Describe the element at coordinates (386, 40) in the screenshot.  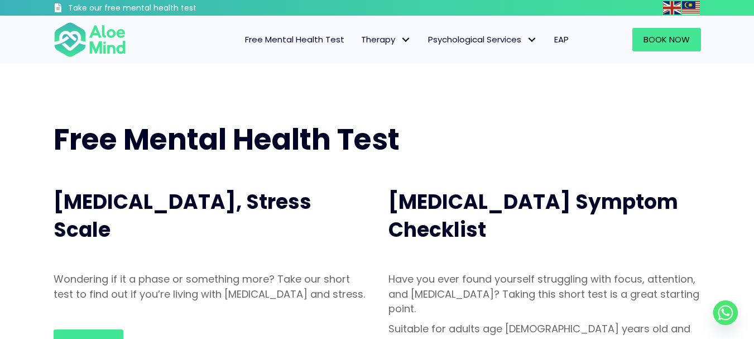
I see `a: TherapyTherapy: submenu` at that location.